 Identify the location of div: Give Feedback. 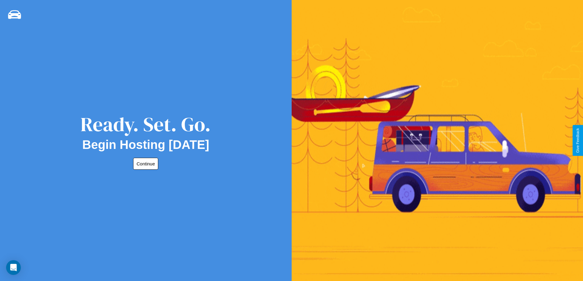
(578, 140).